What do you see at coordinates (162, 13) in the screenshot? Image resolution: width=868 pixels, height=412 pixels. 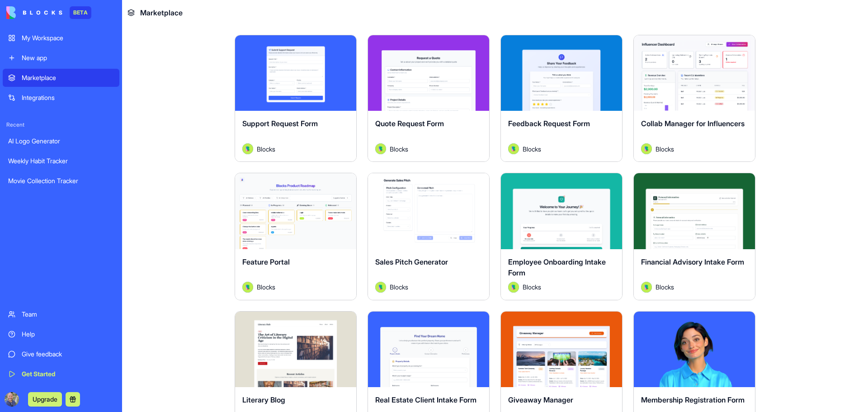 I see `span: Marketplace` at bounding box center [162, 13].